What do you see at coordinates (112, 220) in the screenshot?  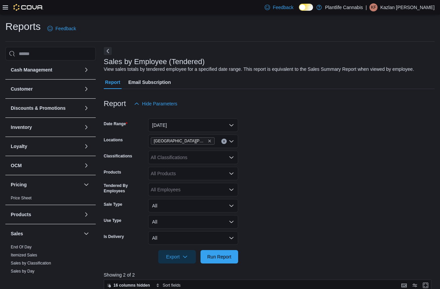 I see `label: Use Type` at bounding box center [112, 220].